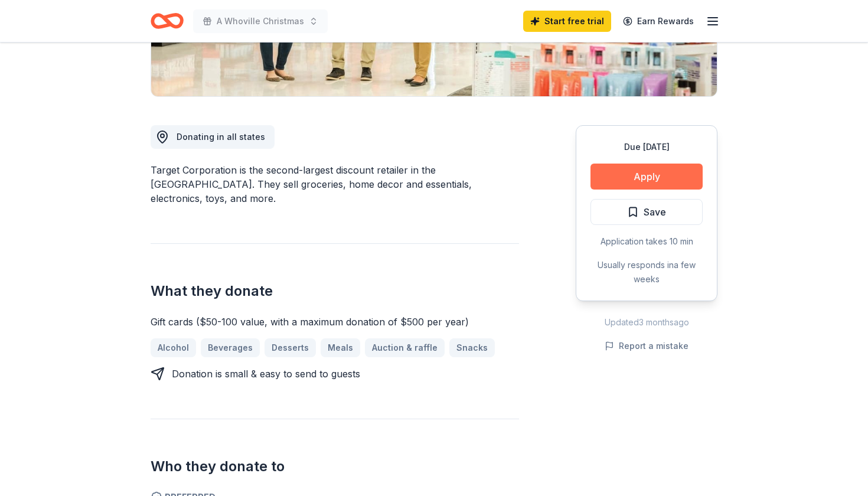 Image resolution: width=868 pixels, height=496 pixels. Describe the element at coordinates (260, 21) in the screenshot. I see `button: A Whoville Christmas` at that location.